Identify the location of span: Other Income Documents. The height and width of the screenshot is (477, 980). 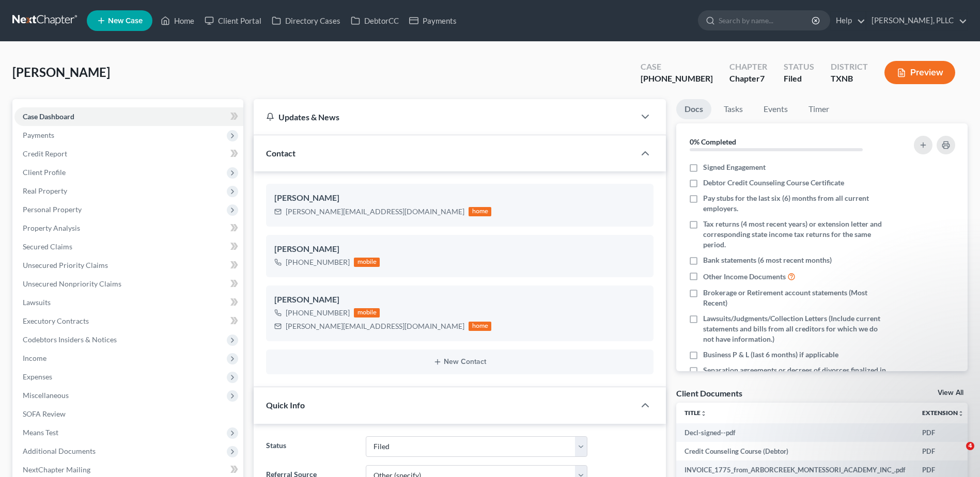
(744, 276).